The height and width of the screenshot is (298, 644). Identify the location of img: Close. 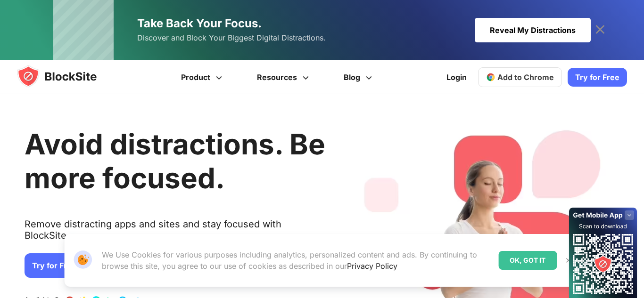
(568, 260).